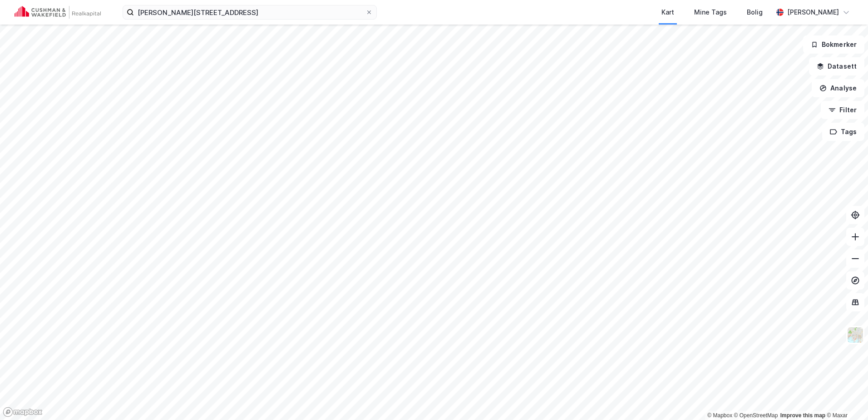  I want to click on div: Mine Tags, so click(711, 12).